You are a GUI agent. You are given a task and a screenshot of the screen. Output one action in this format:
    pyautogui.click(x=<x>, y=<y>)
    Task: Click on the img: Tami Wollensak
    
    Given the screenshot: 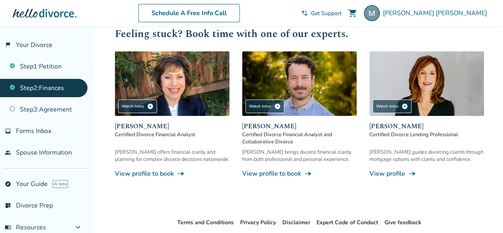 What is the action you would take?
    pyautogui.click(x=427, y=83)
    